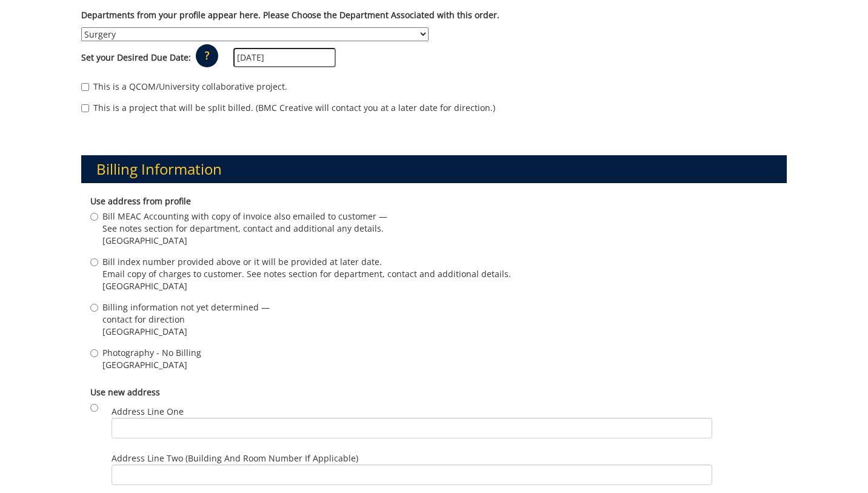 Image resolution: width=868 pixels, height=493 pixels. Describe the element at coordinates (184, 87) in the screenshot. I see `label: This is a QCOM/University collaborative project.` at that location.